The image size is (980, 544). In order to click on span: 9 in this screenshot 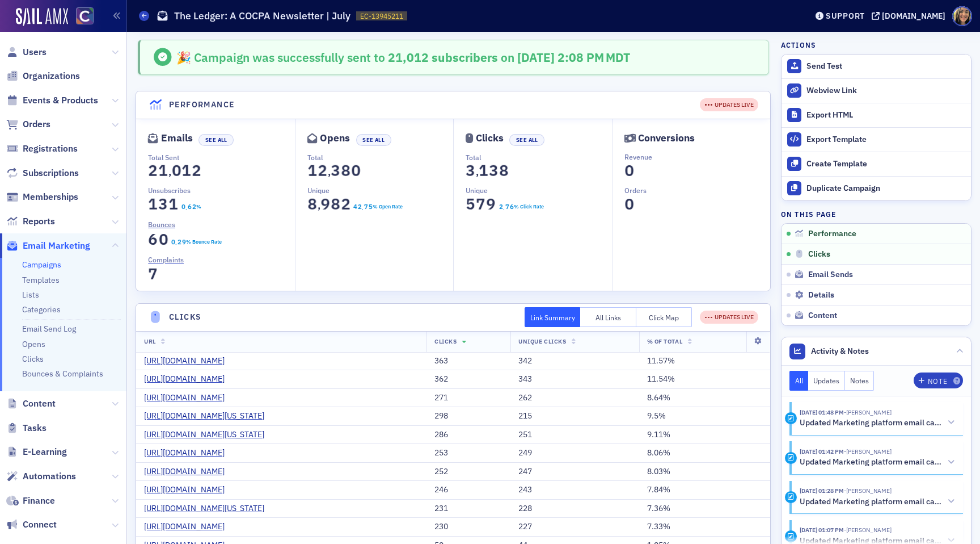, I will do `click(491, 204)`.